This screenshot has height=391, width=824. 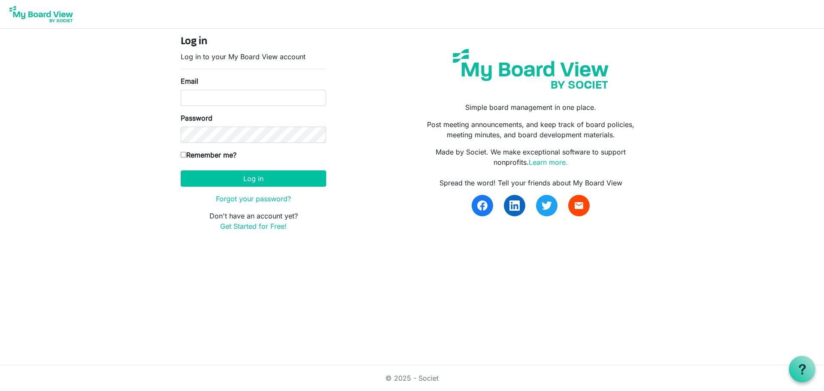 I want to click on img: linkedin.svg, so click(x=515, y=206).